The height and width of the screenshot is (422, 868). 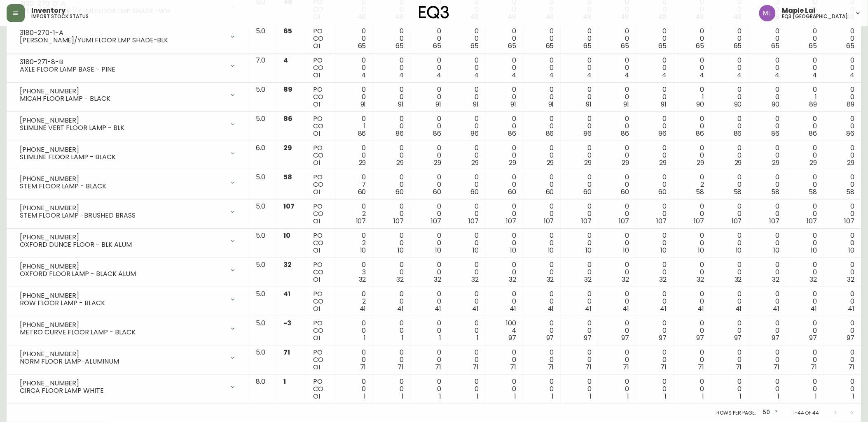 I want to click on div: PO CO, so click(x=321, y=126).